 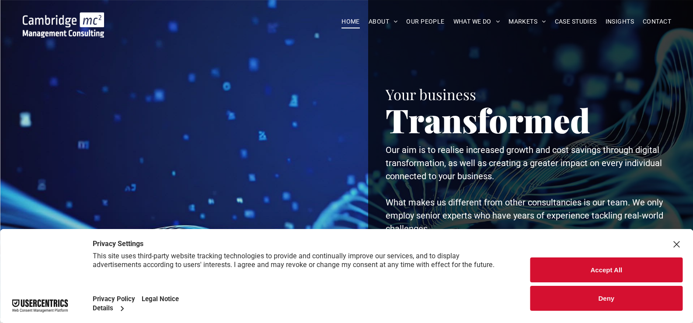 I want to click on span: Transformed, so click(x=488, y=120).